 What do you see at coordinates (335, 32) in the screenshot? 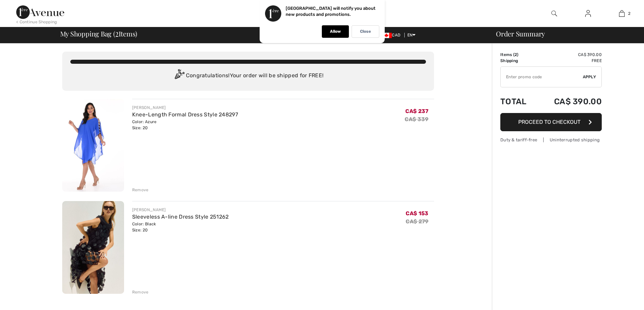
I see `p: Allow` at bounding box center [335, 32].